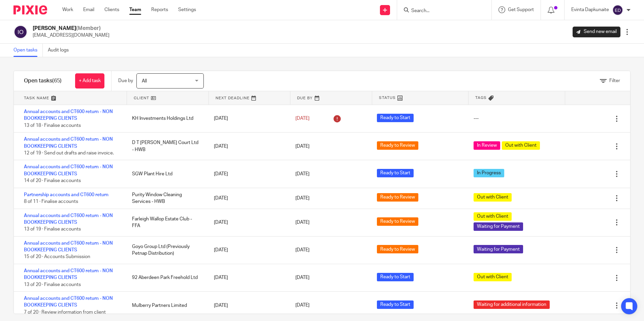  What do you see at coordinates (90, 81) in the screenshot?
I see `a: + Add task` at bounding box center [90, 81].